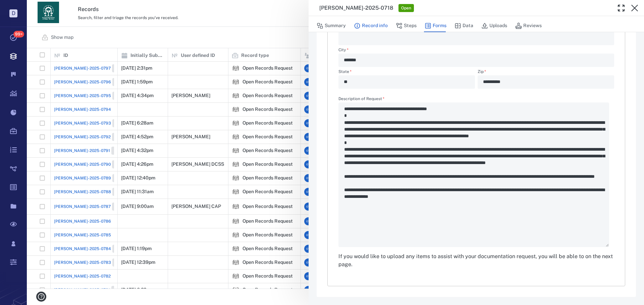 The width and height of the screenshot is (644, 305). I want to click on span: Help, so click(21, 8).